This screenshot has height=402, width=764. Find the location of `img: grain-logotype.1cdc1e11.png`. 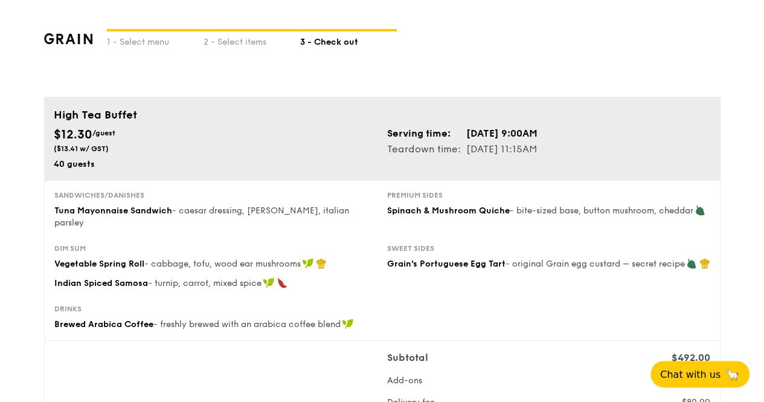

img: grain-logotype.1cdc1e11.png is located at coordinates (68, 39).